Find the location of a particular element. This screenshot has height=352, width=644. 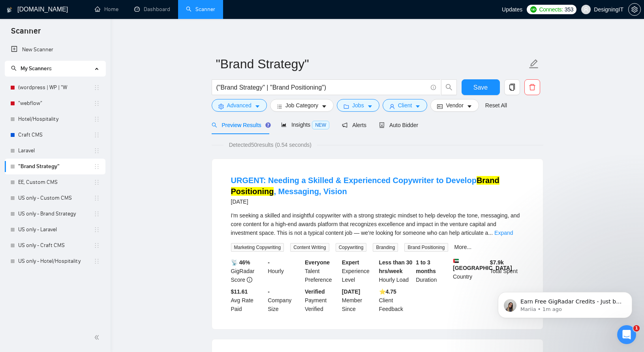

div: Client Feedback is located at coordinates (396, 300).